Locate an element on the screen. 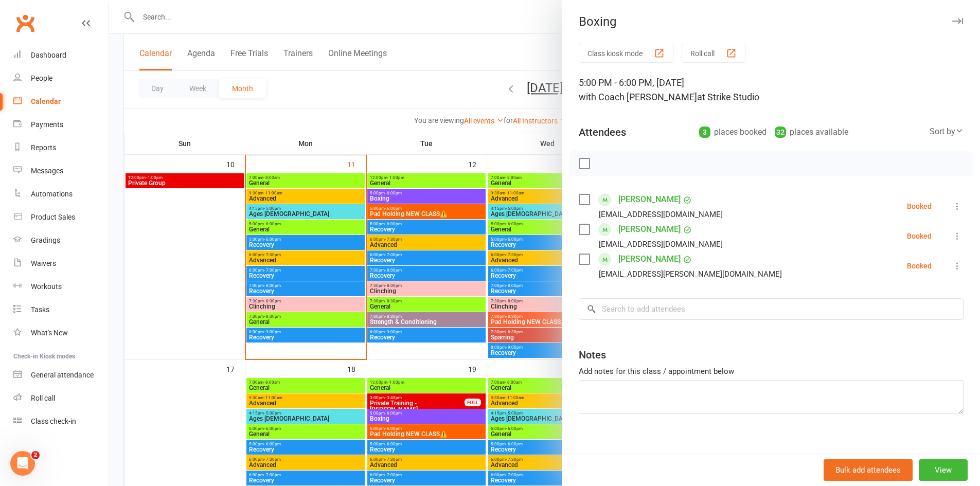  div: places booked is located at coordinates (733, 132).